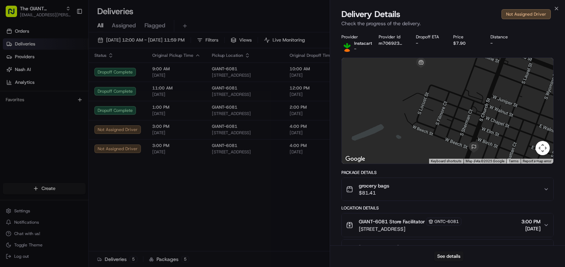 This screenshot has width=565, height=267. What do you see at coordinates (392, 37) in the screenshot?
I see `div: Provider Id` at bounding box center [392, 37].